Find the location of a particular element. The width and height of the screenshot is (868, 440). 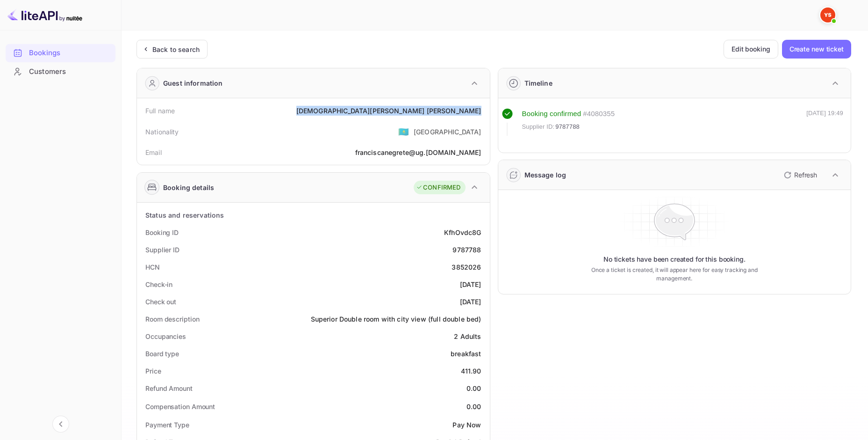

ya-tr-span: No tickets have been created for this booking. is located at coordinates (675, 259).